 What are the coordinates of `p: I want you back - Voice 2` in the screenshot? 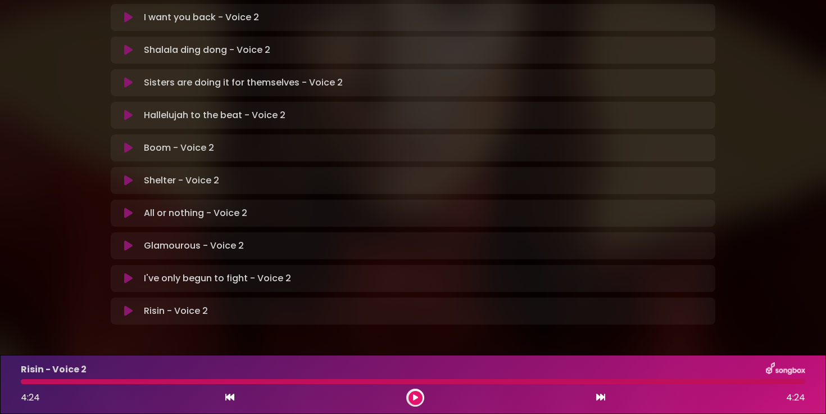 It's located at (201, 17).